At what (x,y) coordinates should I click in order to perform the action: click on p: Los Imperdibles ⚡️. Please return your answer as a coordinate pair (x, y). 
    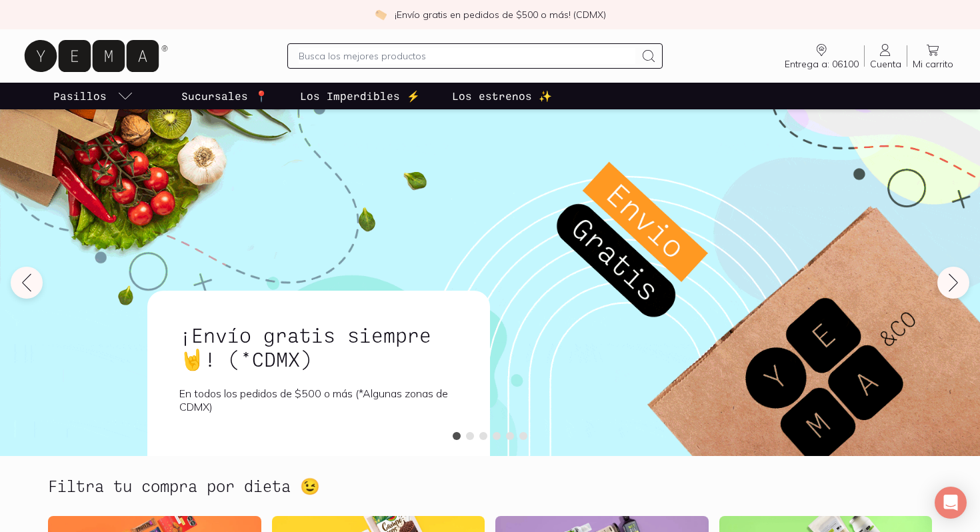
    Looking at the image, I should click on (360, 96).